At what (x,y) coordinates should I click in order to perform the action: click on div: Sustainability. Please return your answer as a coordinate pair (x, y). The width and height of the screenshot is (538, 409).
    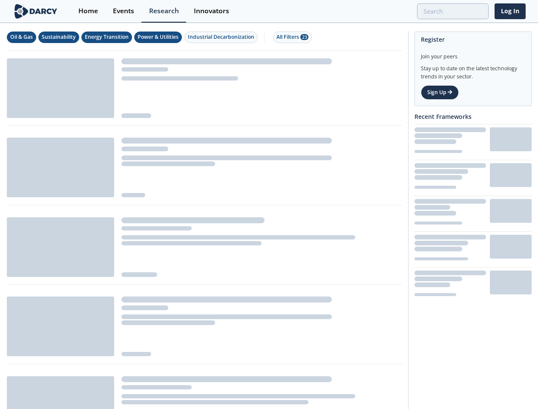
    Looking at the image, I should click on (59, 37).